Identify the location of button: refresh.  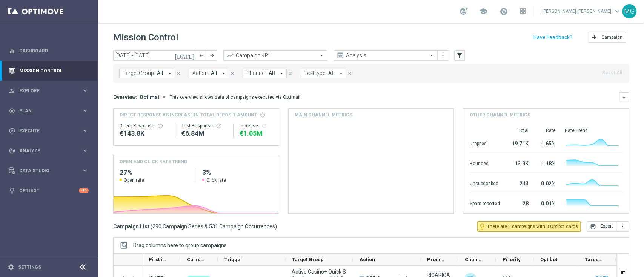
(264, 126).